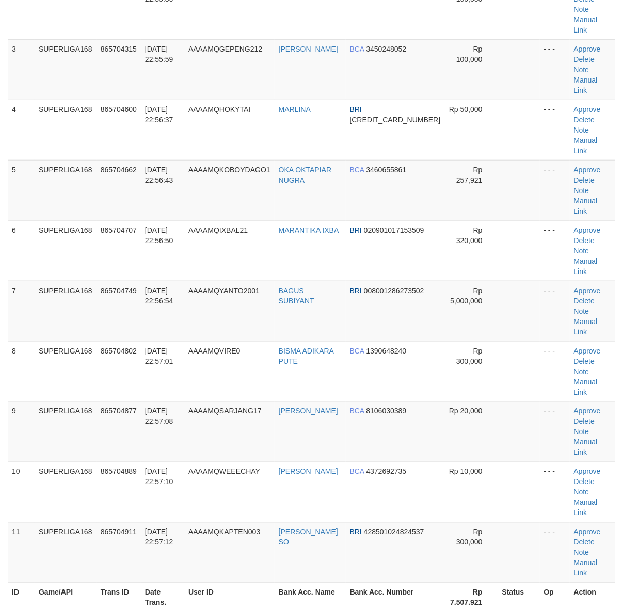 This screenshot has width=623, height=609. I want to click on span: Copy 4372692735 to clipboard, so click(387, 472).